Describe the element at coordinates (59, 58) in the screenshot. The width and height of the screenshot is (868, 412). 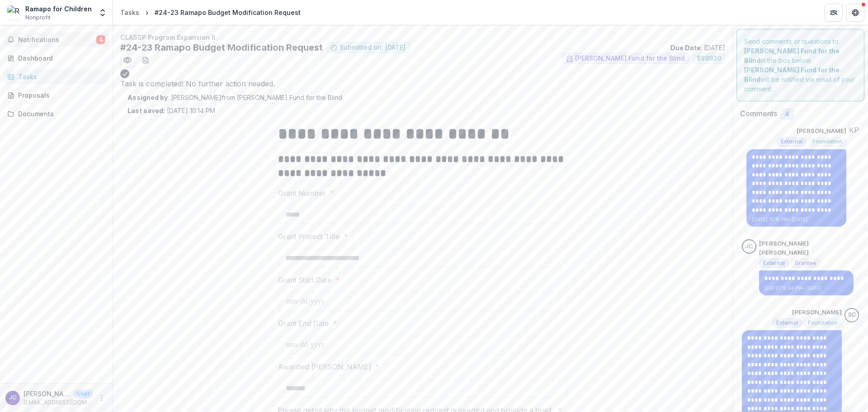
I see `div: Dashboard` at that location.